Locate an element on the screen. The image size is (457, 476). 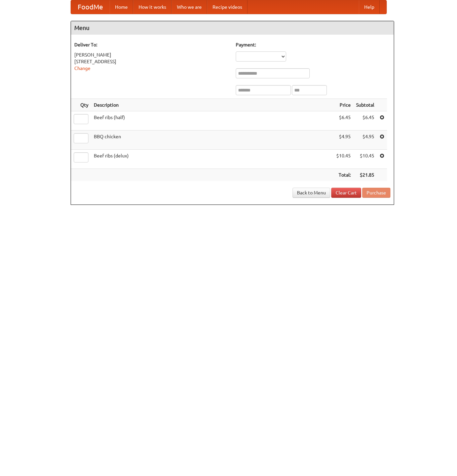
th: Description is located at coordinates (213, 105).